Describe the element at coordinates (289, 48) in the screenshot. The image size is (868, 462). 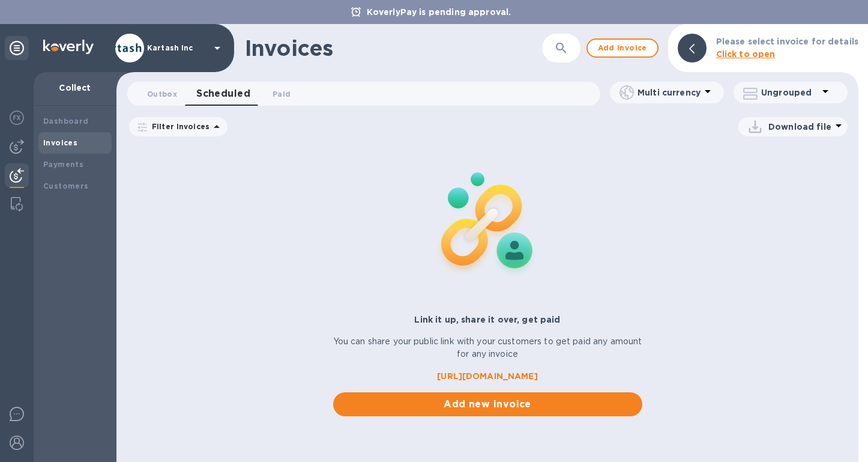
I see `h1: Invoices` at that location.